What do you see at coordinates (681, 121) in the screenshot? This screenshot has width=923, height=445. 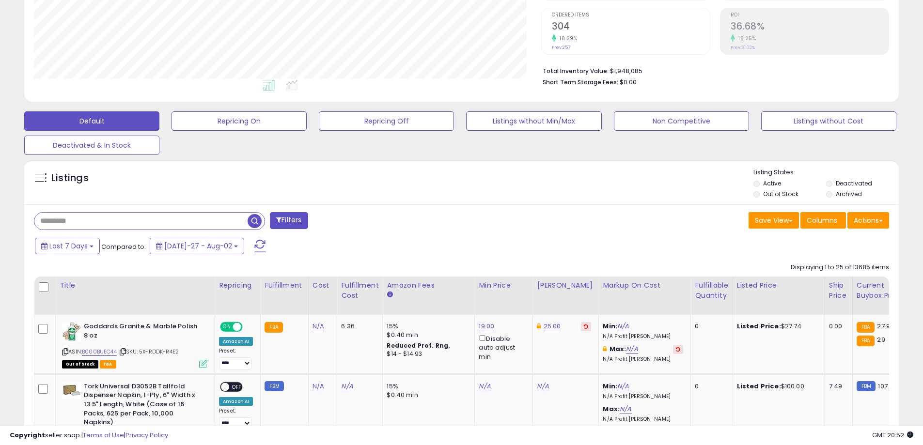 I see `button: Non Competitive` at bounding box center [681, 121].